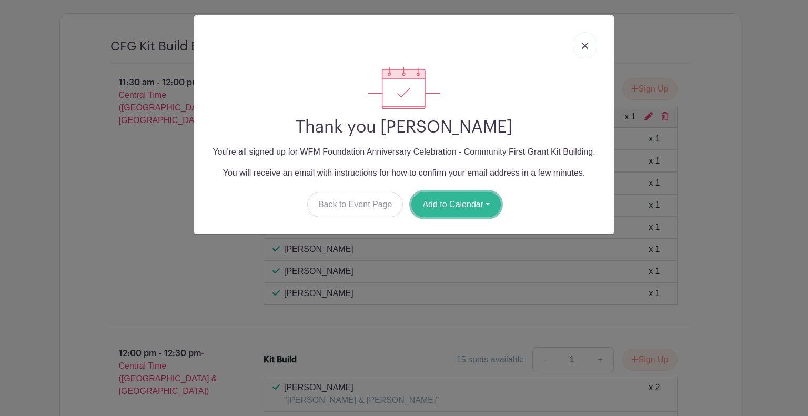  What do you see at coordinates (585, 46) in the screenshot?
I see `img: close_button-5f87c8562297e5c2d7936805f587ecaba9071eb48480494691a3f1689db116b3.svg` at bounding box center [585, 46].